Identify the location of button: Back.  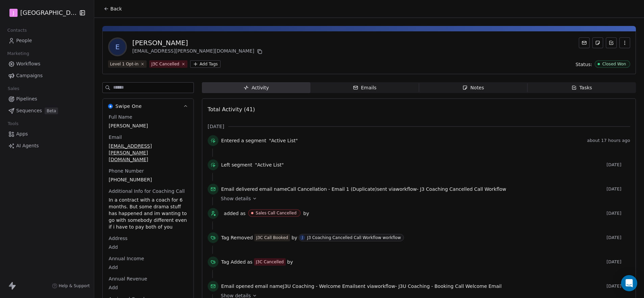
(113, 9).